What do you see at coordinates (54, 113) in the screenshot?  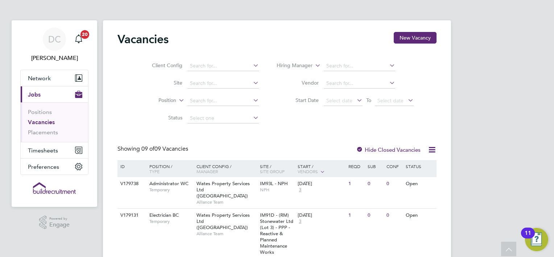 I see `nav: Main navigation` at bounding box center [54, 113].